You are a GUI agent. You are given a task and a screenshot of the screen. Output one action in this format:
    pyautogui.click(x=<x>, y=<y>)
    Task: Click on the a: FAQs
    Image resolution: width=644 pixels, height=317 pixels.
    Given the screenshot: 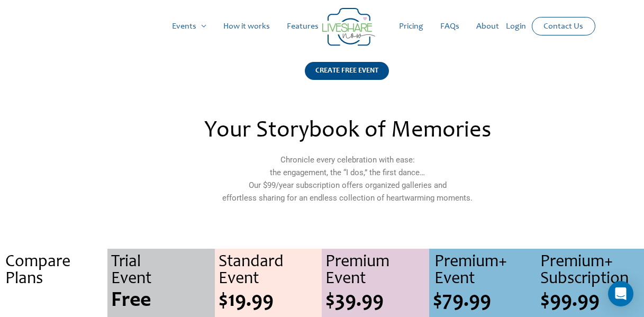 What is the action you would take?
    pyautogui.click(x=450, y=26)
    